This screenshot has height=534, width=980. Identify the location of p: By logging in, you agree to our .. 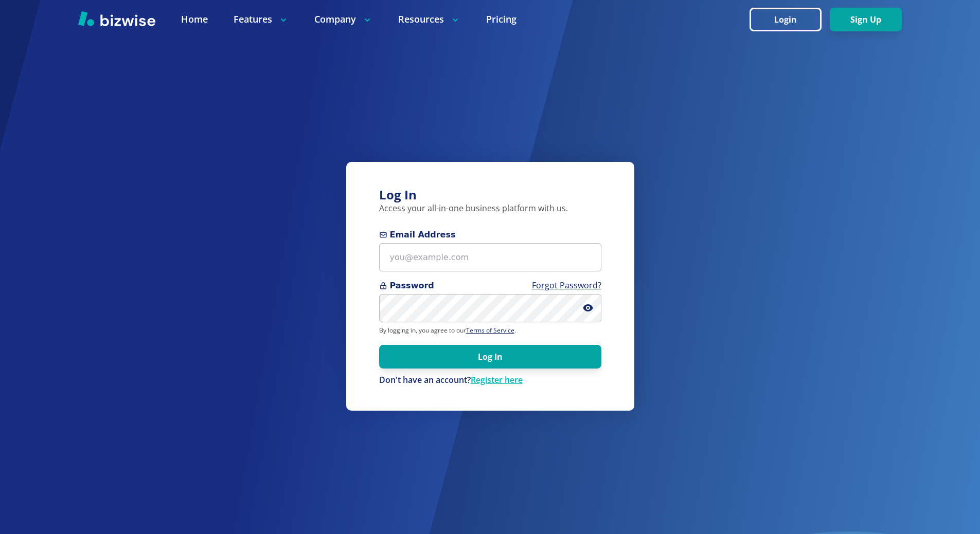
(490, 330).